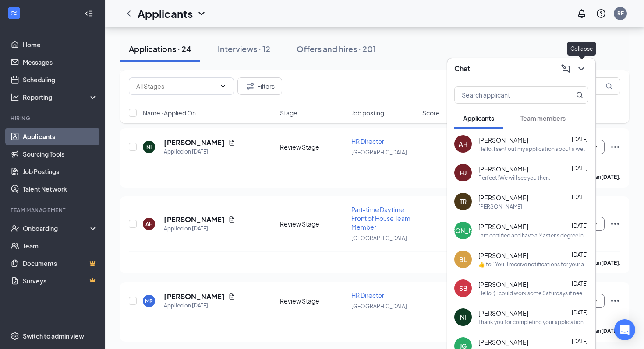 This screenshot has height=349, width=644. Describe the element at coordinates (514, 177) in the screenshot. I see `div: Perfect! We will see you then.` at that location.